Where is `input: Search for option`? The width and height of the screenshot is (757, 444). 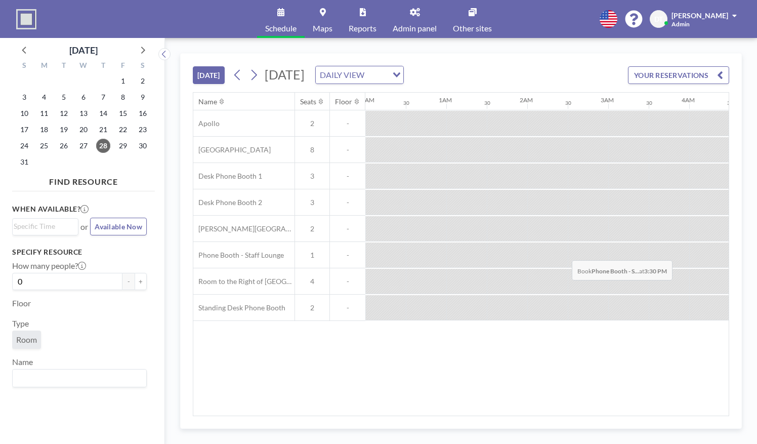
input: Search for option is located at coordinates (377, 75).